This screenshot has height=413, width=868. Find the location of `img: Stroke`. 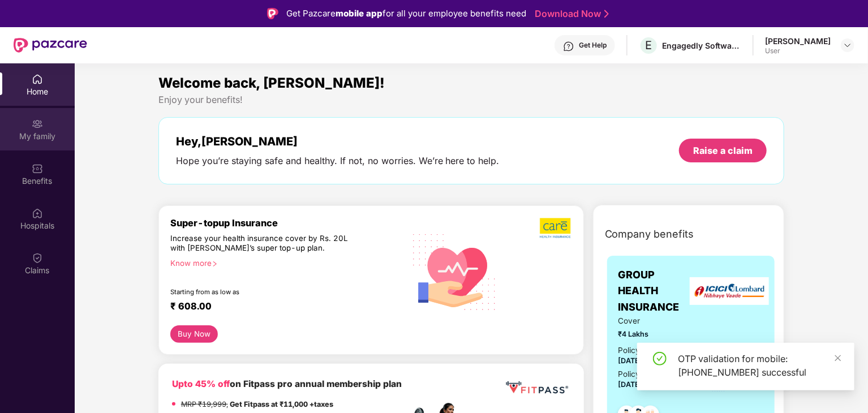

img: Stroke is located at coordinates (607, 13).